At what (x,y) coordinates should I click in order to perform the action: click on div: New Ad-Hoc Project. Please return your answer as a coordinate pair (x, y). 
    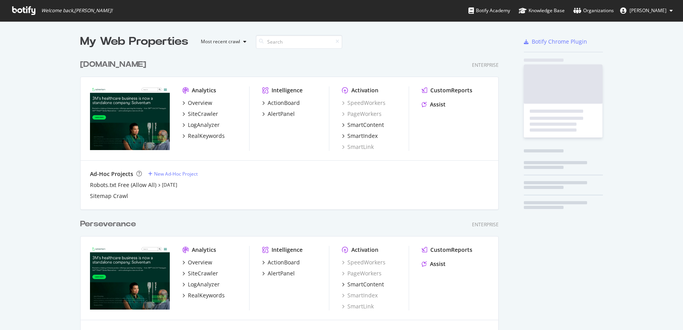
    Looking at the image, I should click on (176, 174).